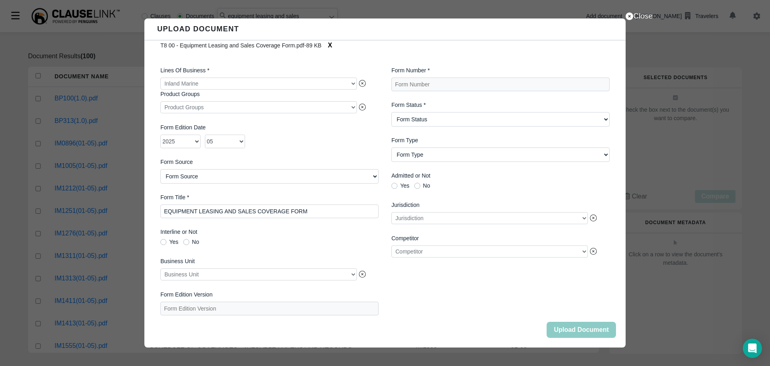 The width and height of the screenshot is (770, 366). I want to click on label: Form Edition Date, so click(270, 127).